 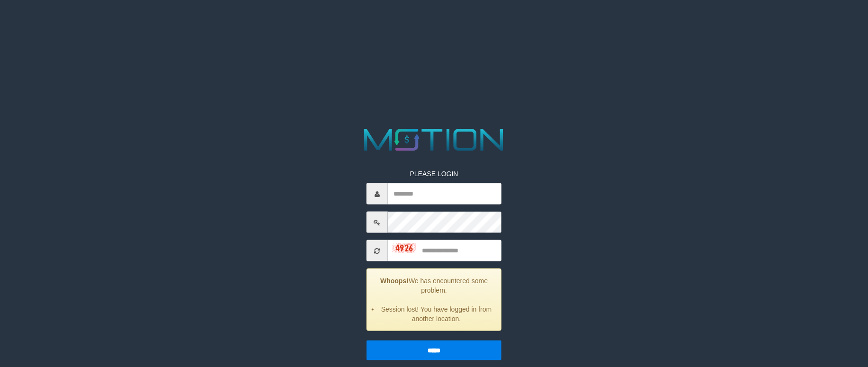 What do you see at coordinates (434, 300) in the screenshot?
I see `div: We has encountered some problem.` at bounding box center [434, 300].